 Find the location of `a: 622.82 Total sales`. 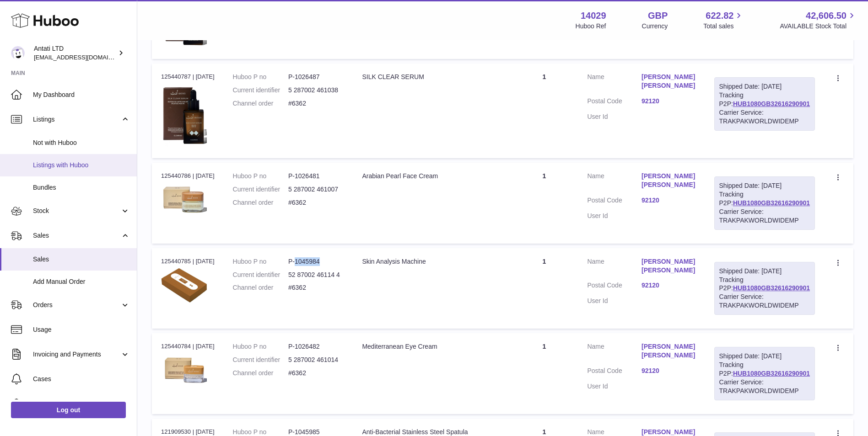

a: 622.82 Total sales is located at coordinates (724, 20).